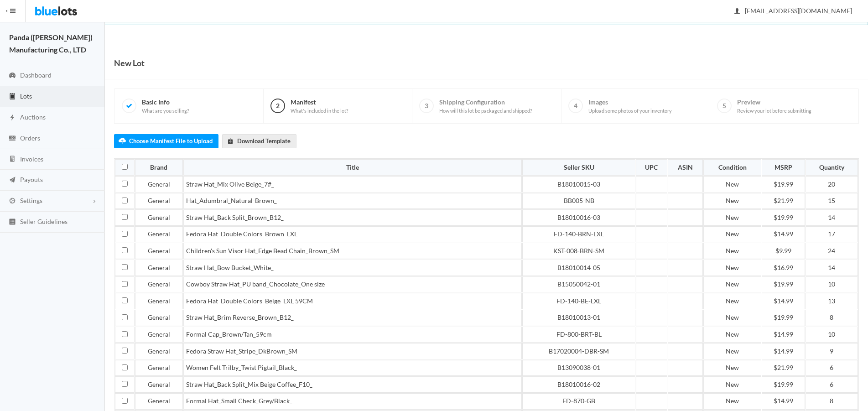  Describe the element at coordinates (832, 301) in the screenshot. I see `td: 13` at that location.